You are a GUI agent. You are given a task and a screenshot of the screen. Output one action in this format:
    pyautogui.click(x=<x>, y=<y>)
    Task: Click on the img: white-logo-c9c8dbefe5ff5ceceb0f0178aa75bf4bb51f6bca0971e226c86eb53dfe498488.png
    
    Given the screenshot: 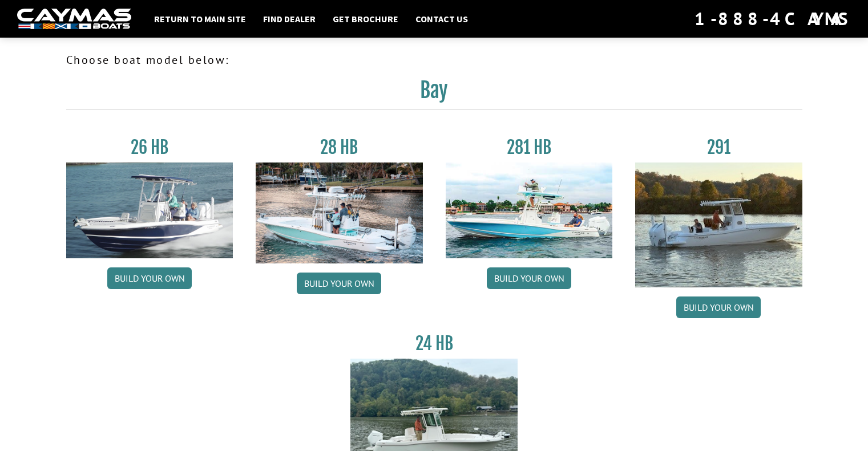 What is the action you would take?
    pyautogui.click(x=74, y=19)
    